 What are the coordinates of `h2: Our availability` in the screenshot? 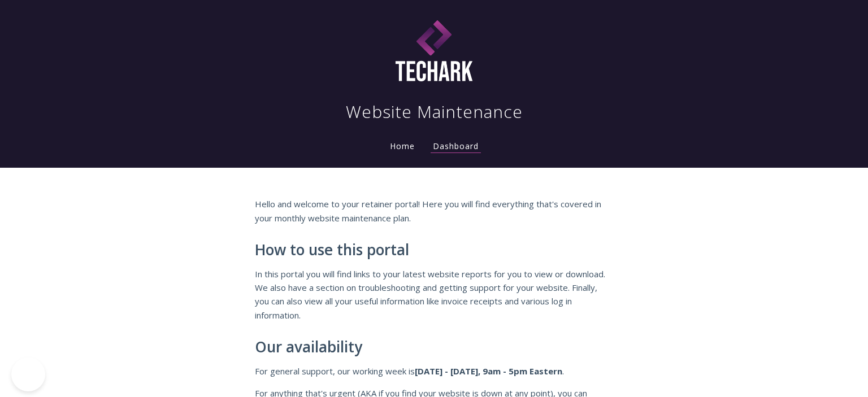 It's located at (434, 347).